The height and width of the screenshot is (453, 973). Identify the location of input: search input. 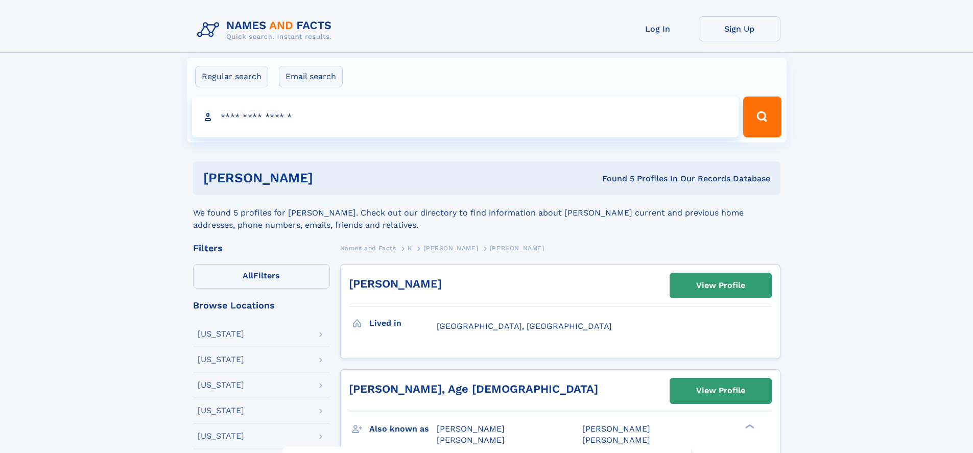
(466, 117).